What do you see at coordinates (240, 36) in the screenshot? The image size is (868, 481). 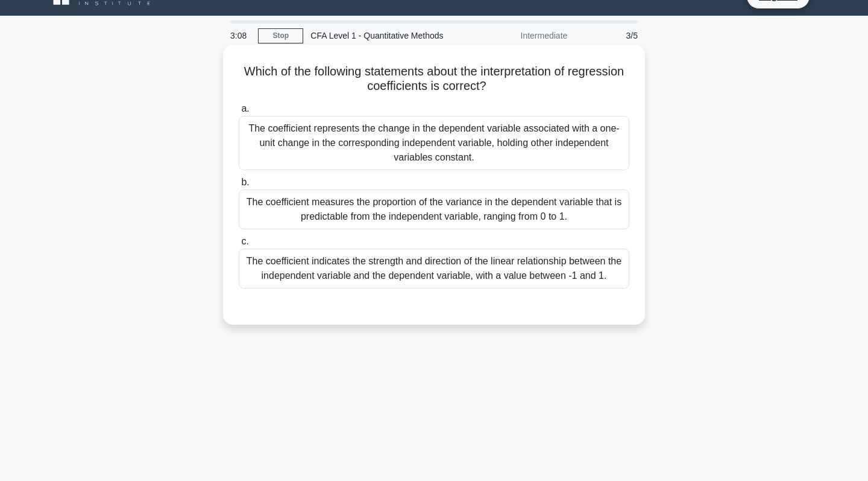 I see `div: 3:08` at bounding box center [240, 36].